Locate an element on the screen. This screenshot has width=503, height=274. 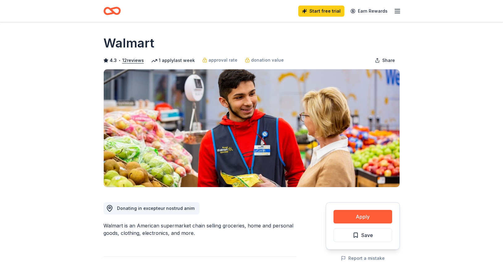
h1: Walmart is located at coordinates (129, 43).